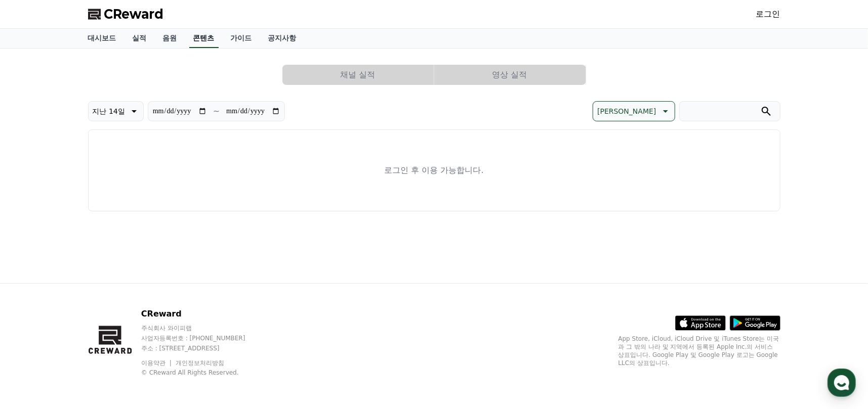 The height and width of the screenshot is (409, 868). Describe the element at coordinates (99, 340) in the screenshot. I see `span: 대화` at that location.